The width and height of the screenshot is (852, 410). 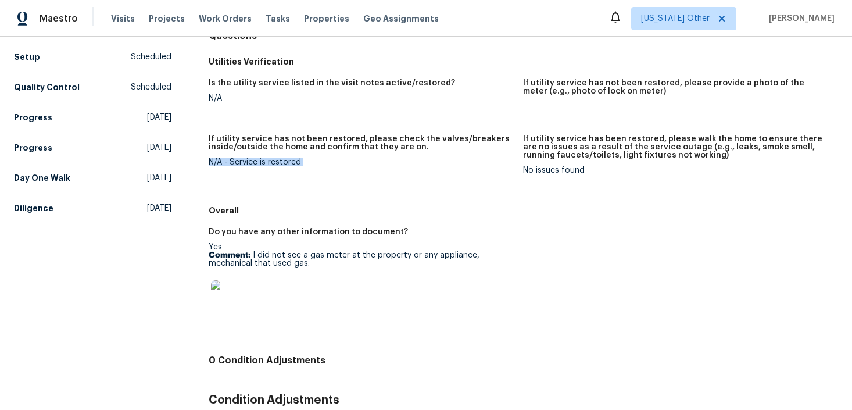 What do you see at coordinates (327, 19) in the screenshot?
I see `span: Properties` at bounding box center [327, 19].